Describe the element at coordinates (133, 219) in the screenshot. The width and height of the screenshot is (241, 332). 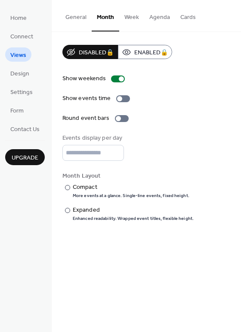
I see `div: Enhanced readability. Wrapped event titles, flexible height.` at that location.